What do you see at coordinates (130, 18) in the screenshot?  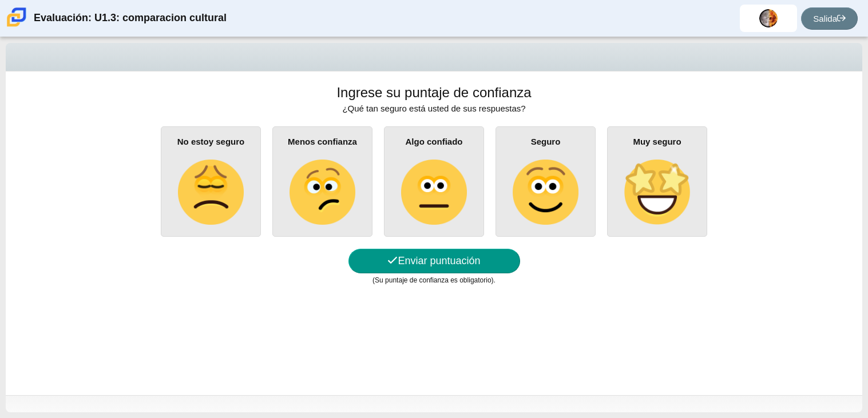 I see `font: Evaluación: U1.3: comparacion cultural` at bounding box center [130, 18].